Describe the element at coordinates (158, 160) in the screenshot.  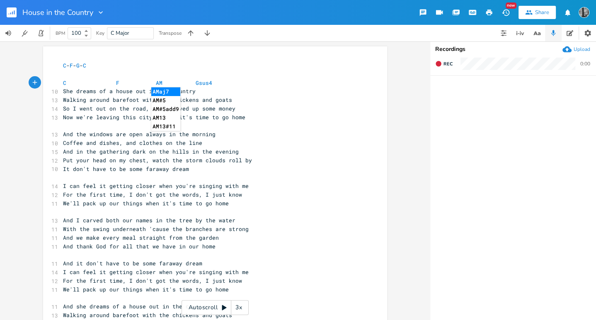
I see `span: Put your head on my chest, watch the storm clouds roll by` at that location.